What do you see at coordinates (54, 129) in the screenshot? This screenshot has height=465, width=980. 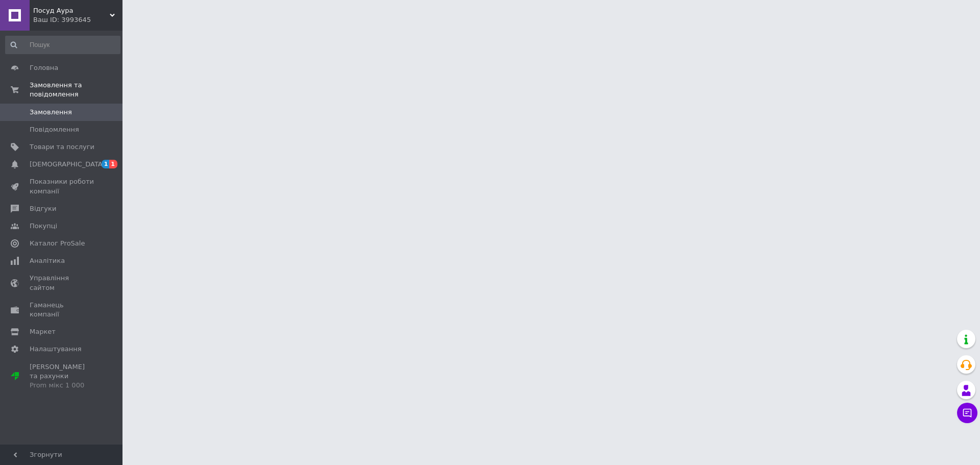 I see `span: Повідомлення` at bounding box center [54, 129].